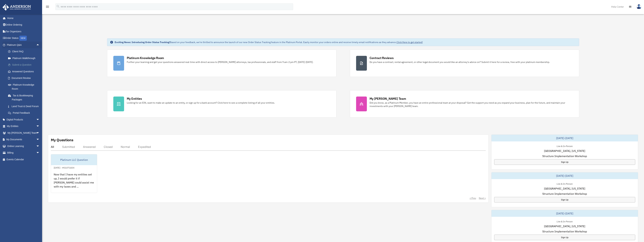  I want to click on strong: Exciting News: Introducing Order Status Tracking!, so click(142, 42).